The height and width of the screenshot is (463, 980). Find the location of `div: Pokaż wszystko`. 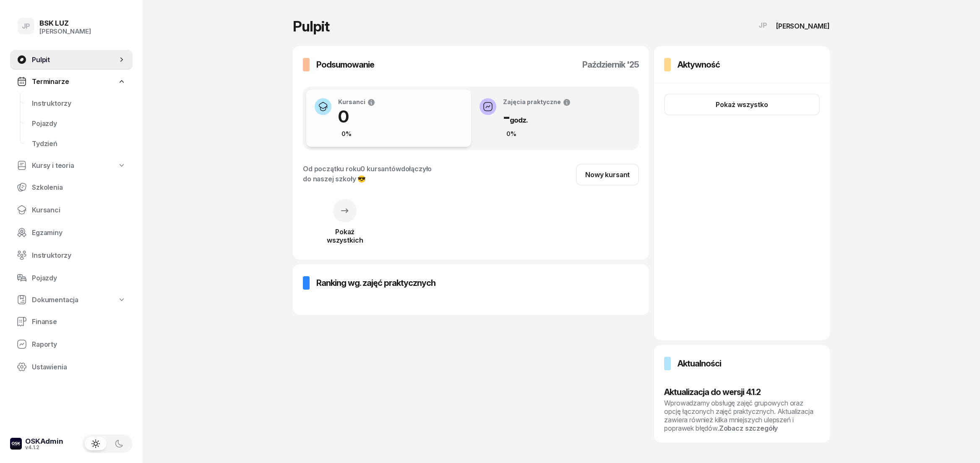

div: Pokaż wszystko is located at coordinates (742, 105).